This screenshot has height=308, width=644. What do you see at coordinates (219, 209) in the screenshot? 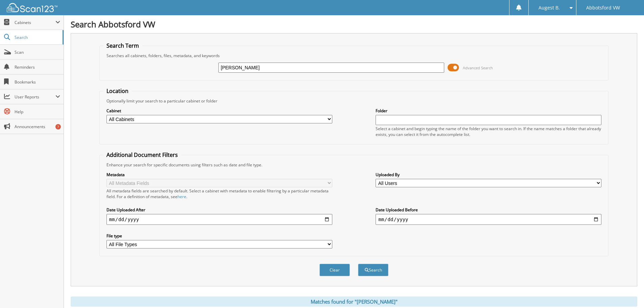
I see `label: Date Uploaded After` at bounding box center [219, 209].